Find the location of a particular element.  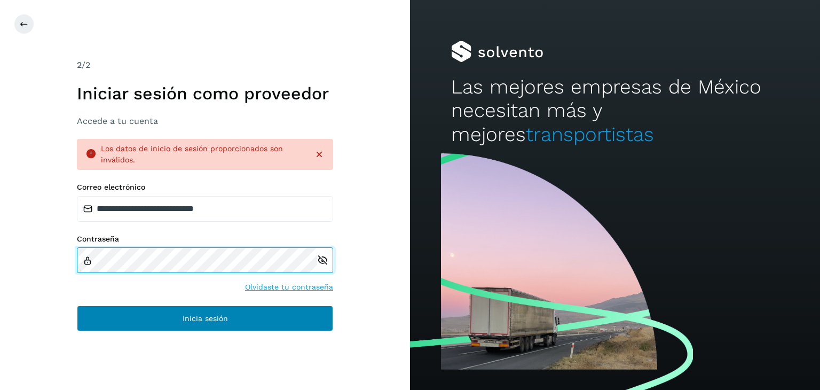

div: /2 is located at coordinates (205, 65).